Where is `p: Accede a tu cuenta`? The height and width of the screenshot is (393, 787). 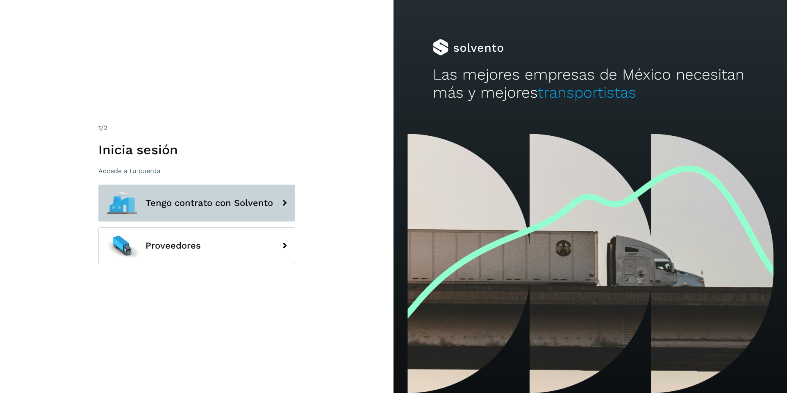
p: Accede a tu cuenta is located at coordinates (197, 170).